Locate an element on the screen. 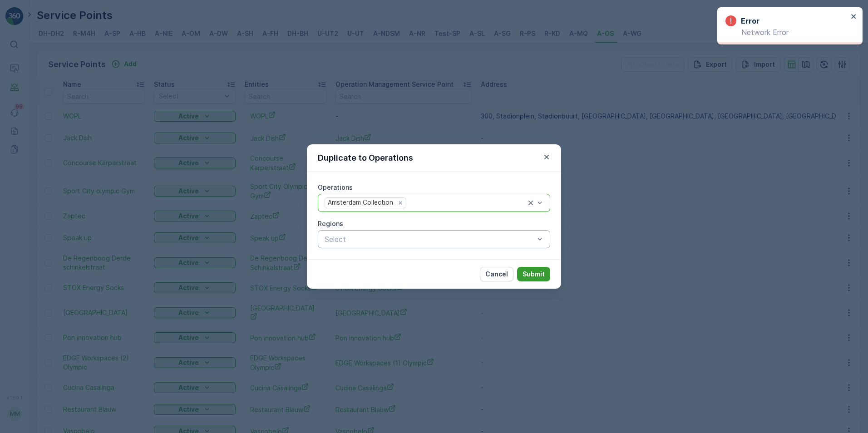 Image resolution: width=868 pixels, height=433 pixels. p: Network Error is located at coordinates (787, 32).